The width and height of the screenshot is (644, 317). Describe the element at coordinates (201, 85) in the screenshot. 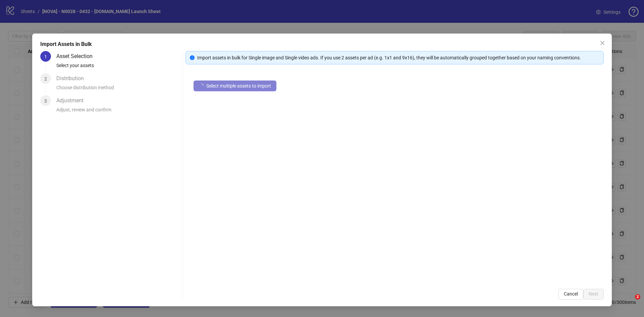

I see `span: loading` at that location.